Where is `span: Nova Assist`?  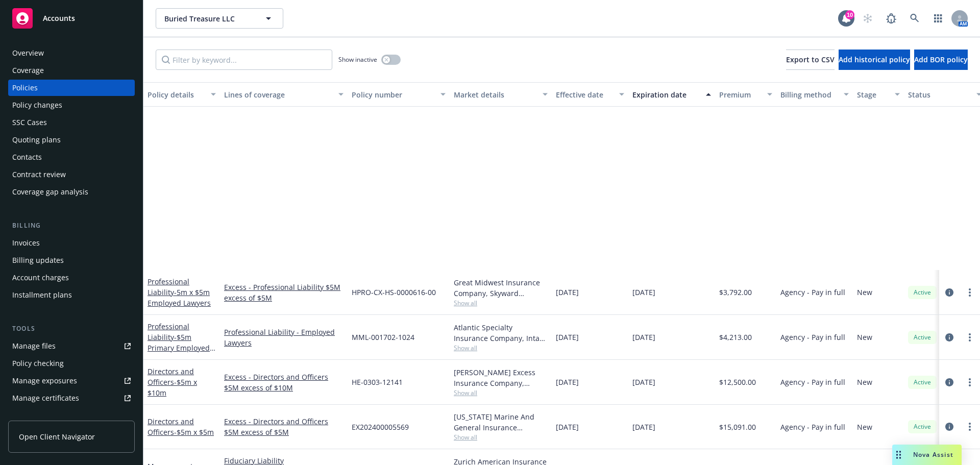 span: Nova Assist is located at coordinates (933, 454).